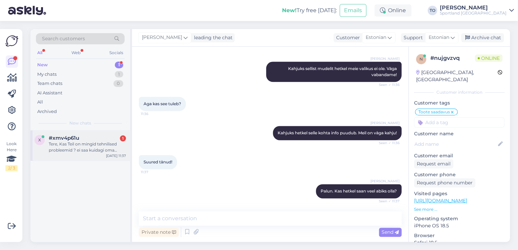  What do you see at coordinates (12, 156) in the screenshot?
I see `div: Look Here` at bounding box center [12, 156].